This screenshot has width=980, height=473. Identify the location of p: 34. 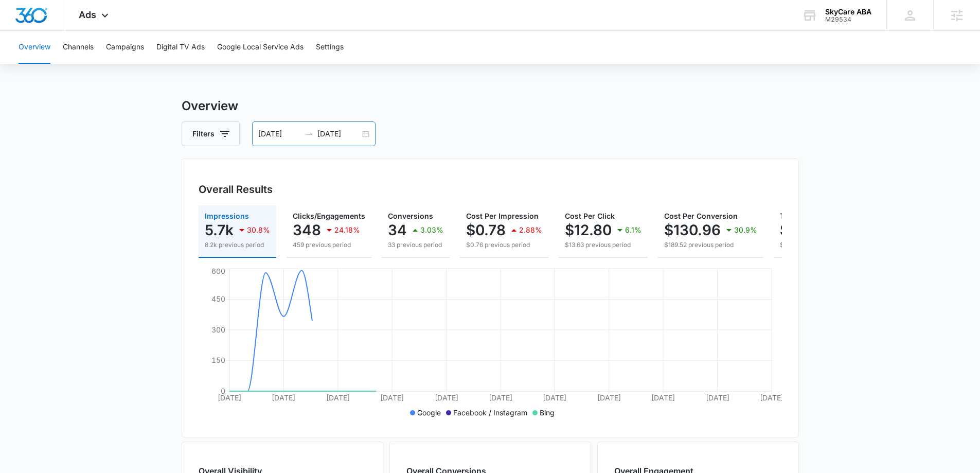
(397, 230).